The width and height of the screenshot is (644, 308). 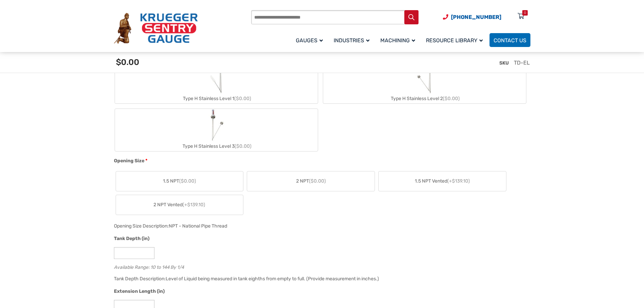 What do you see at coordinates (442, 181) in the screenshot?
I see `span: 1.5 NPT Vented` at bounding box center [442, 181].